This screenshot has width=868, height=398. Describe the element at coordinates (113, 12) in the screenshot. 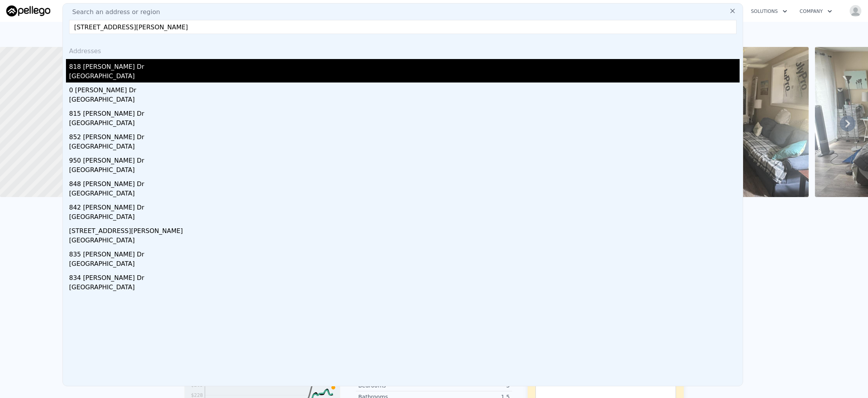

I see `span: Search an address or region` at that location.